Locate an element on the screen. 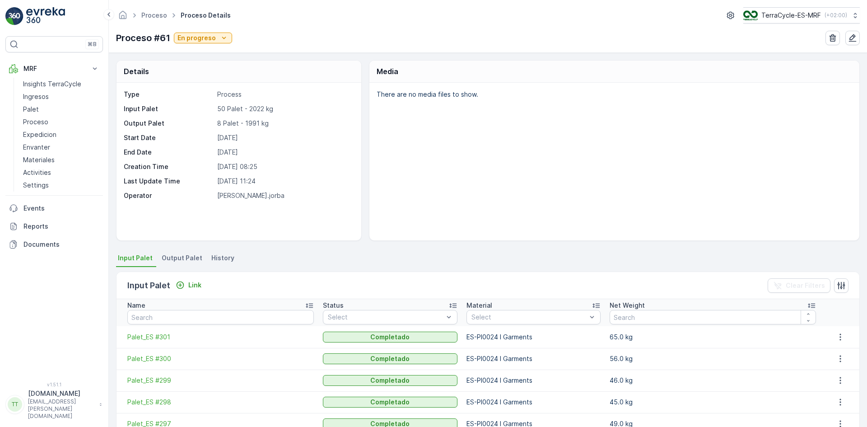 The image size is (867, 427). p: Name is located at coordinates (136, 305).